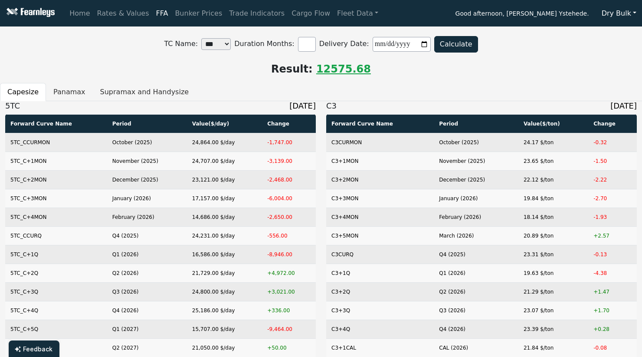 This screenshot has height=357, width=642. I want to click on td: C3+5MON, so click(380, 235).